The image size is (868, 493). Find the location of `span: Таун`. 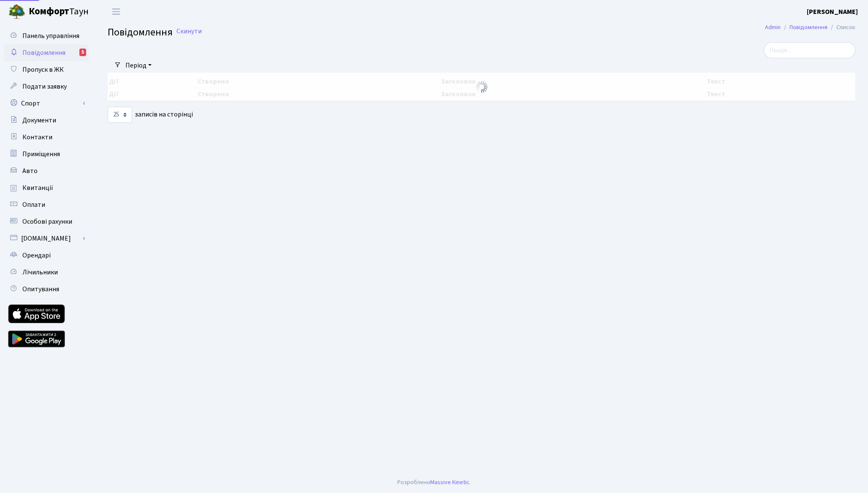

span: Таун is located at coordinates (59, 12).